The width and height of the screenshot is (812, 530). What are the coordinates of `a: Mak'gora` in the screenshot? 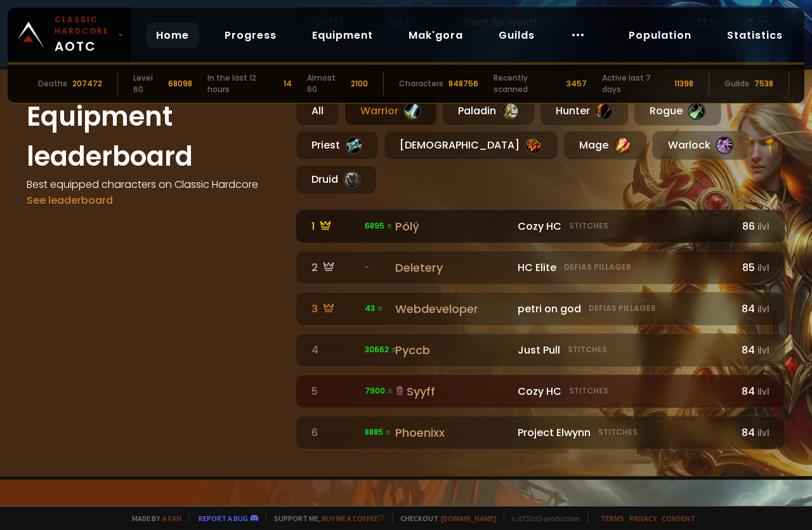 It's located at (436, 35).